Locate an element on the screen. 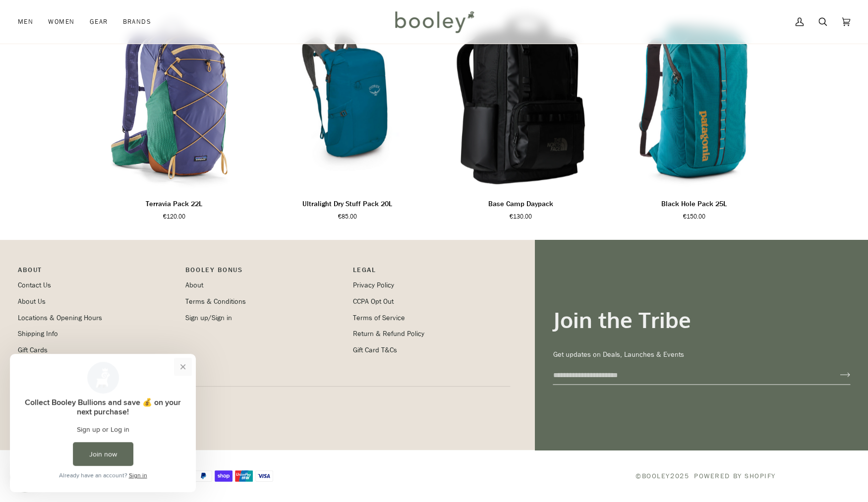 The width and height of the screenshot is (868, 502). product-grid-item: Base Camp Daypack is located at coordinates (520, 115).